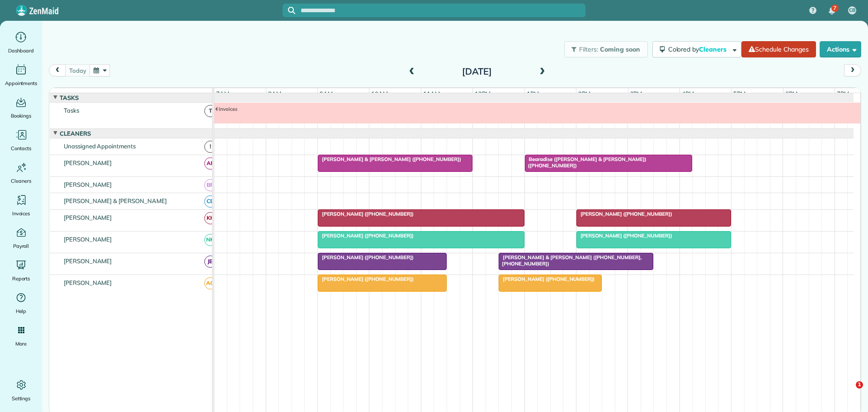 The height and width of the screenshot is (412, 868). I want to click on span: BR, so click(210, 185).